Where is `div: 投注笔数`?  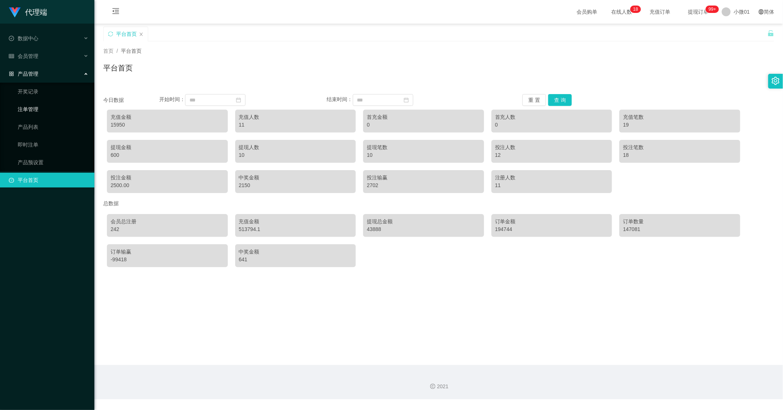
div: 投注笔数 is located at coordinates (680, 147).